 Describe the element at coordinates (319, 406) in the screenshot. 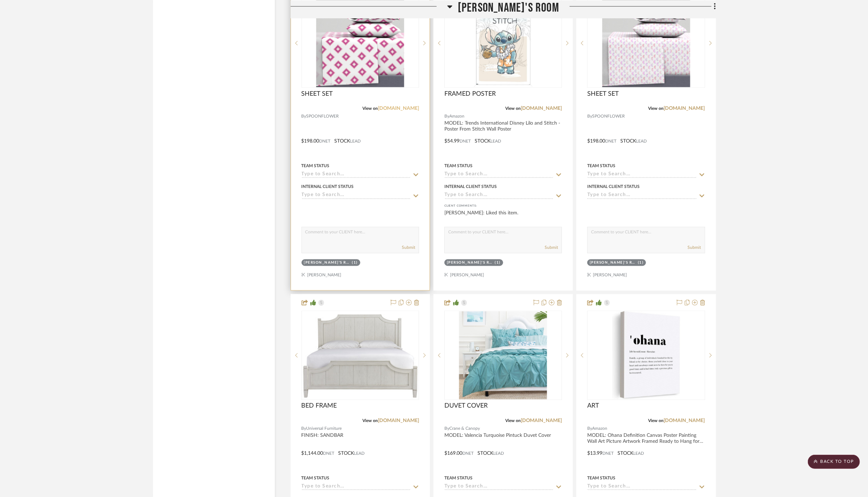

I see `span: BED FRAME` at that location.